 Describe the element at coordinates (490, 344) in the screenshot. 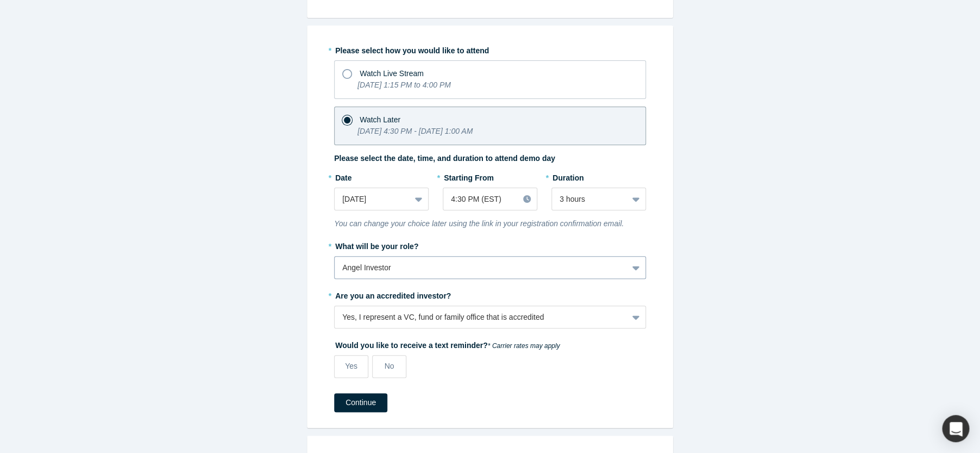

I see `label: Would you like to receive a text reminder?` at that location.